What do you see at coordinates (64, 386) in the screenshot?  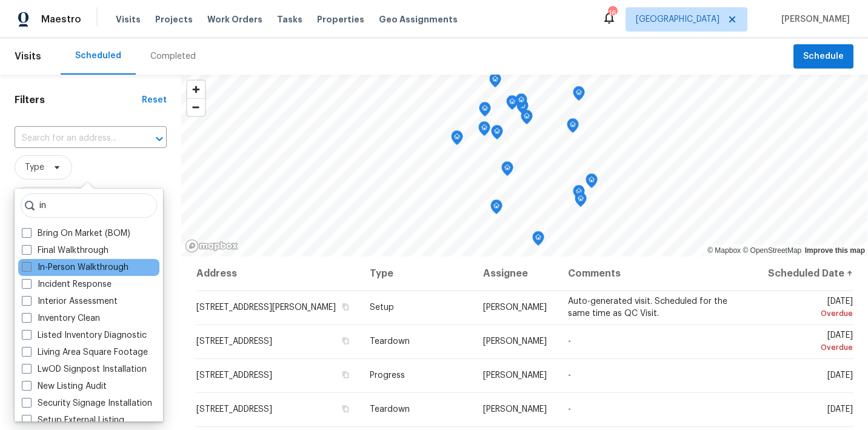 I see `label: New Listing Audit` at bounding box center [64, 386].